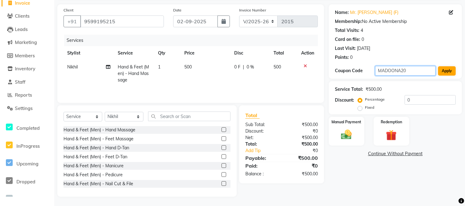 This screenshot has width=465, height=206. What do you see at coordinates (261, 125) in the screenshot?
I see `div: Sub Total:` at bounding box center [261, 125].